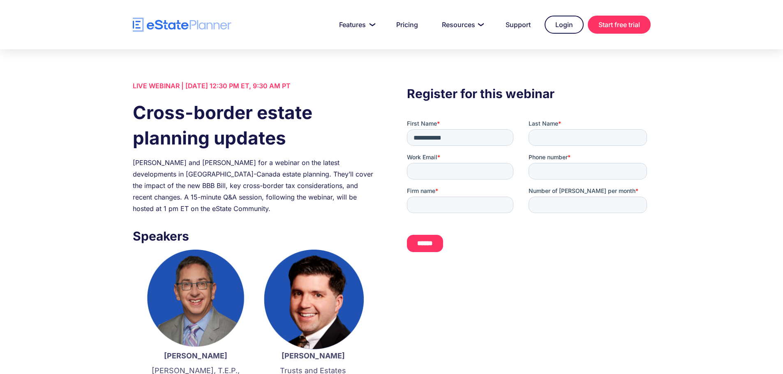 The width and height of the screenshot is (783, 374). What do you see at coordinates (619, 25) in the screenshot?
I see `a: Start free trial` at bounding box center [619, 25].